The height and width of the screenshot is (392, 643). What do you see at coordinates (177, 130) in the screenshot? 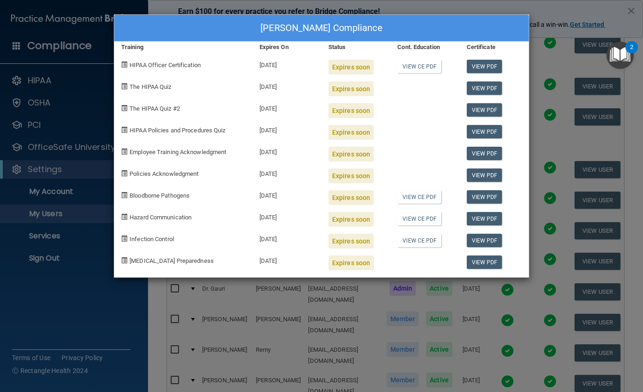
I see `span: HIPAA Policies and Procedures Quiz` at bounding box center [177, 130].